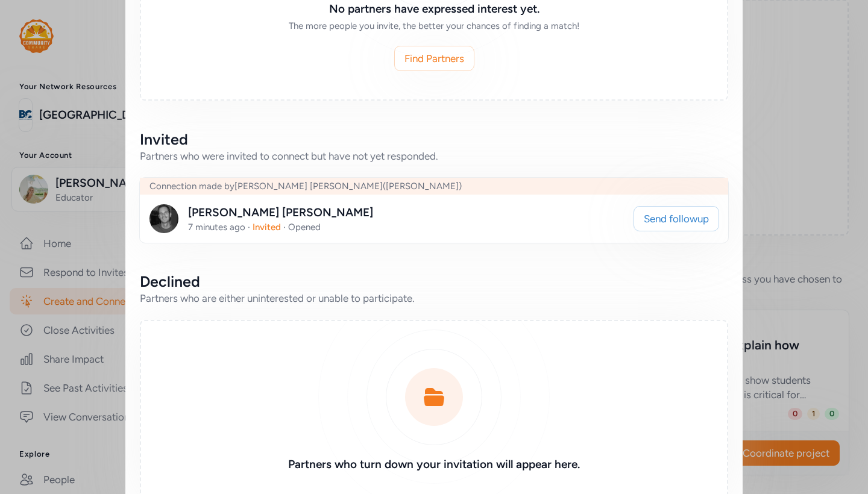 The height and width of the screenshot is (494, 868). What do you see at coordinates (434, 298) in the screenshot?
I see `div: Partners who are either uninterested or unable to participate.` at bounding box center [434, 298].